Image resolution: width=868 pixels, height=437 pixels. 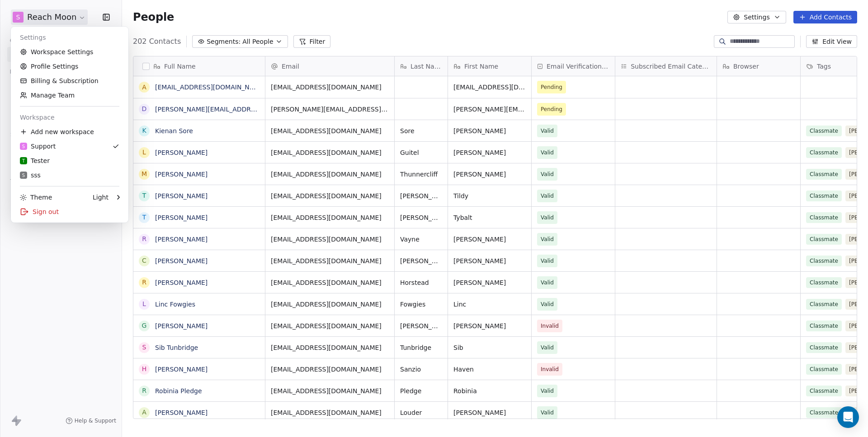 What do you see at coordinates (38, 147) in the screenshot?
I see `div: Support` at bounding box center [38, 147].